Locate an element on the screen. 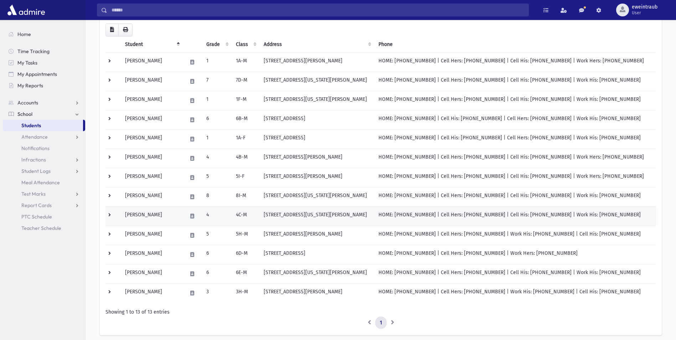  a: My Appointments is located at coordinates (44, 74).